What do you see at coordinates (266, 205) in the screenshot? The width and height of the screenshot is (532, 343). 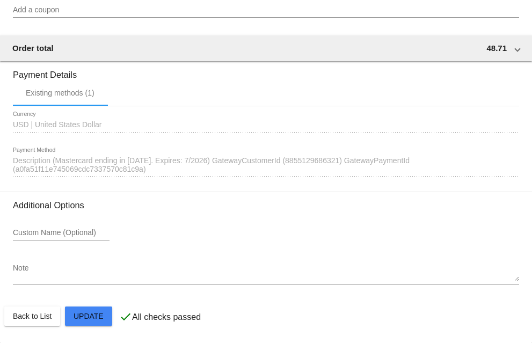 I see `h3: Additional Options` at bounding box center [266, 205].